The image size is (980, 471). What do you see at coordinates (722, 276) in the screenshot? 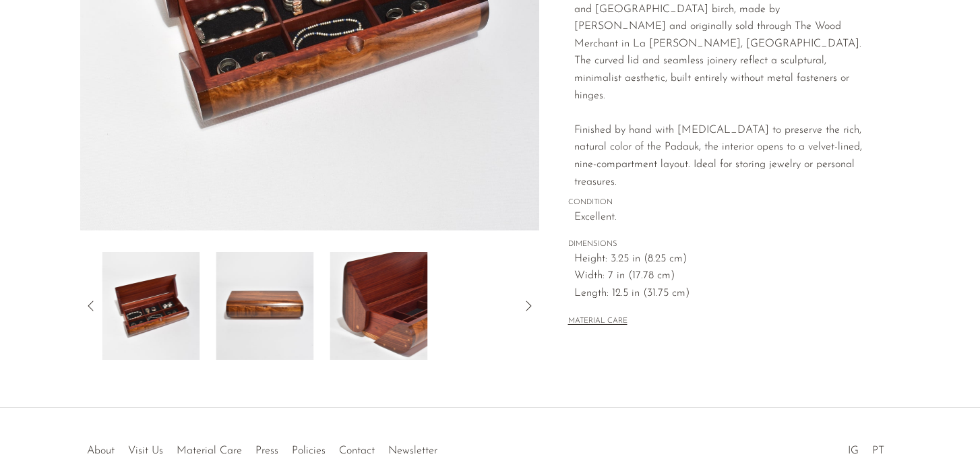
I see `span: Width: 7 in (17.78 cm)` at bounding box center [722, 276].